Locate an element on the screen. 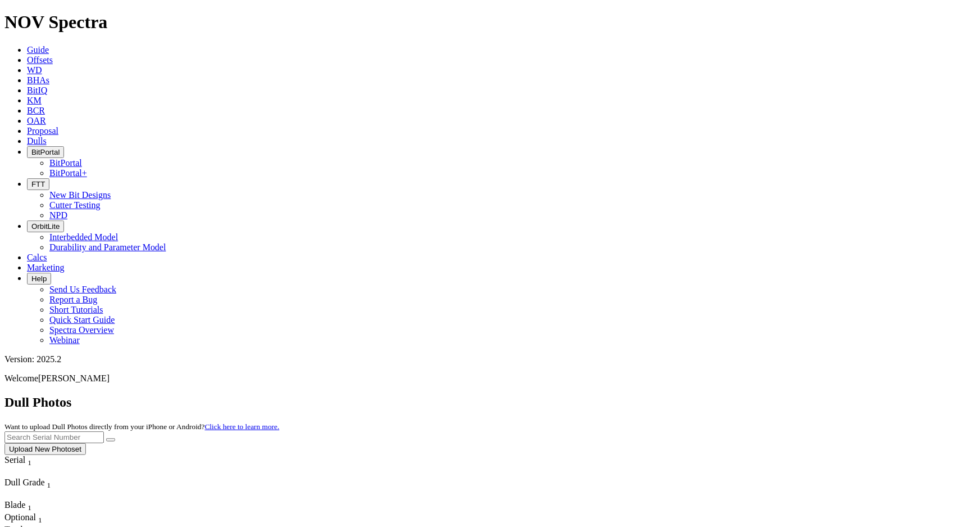 The height and width of the screenshot is (527, 980). span: Optional is located at coordinates (20, 517).